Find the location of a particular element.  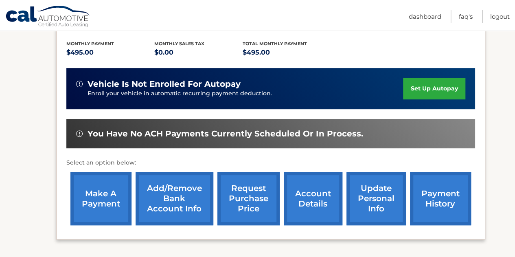

a: payment history is located at coordinates (440, 198).